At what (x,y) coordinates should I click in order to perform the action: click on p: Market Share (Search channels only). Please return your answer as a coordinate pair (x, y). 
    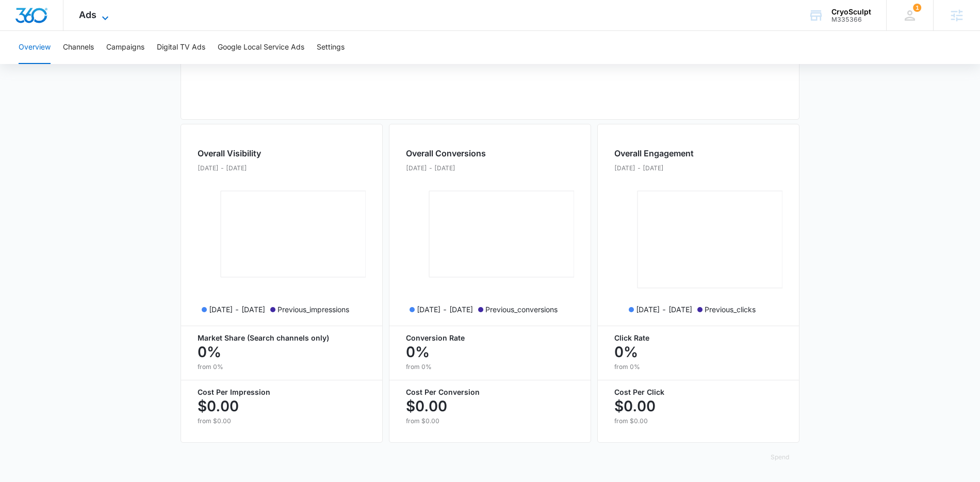
    Looking at the image, I should click on (282, 338).